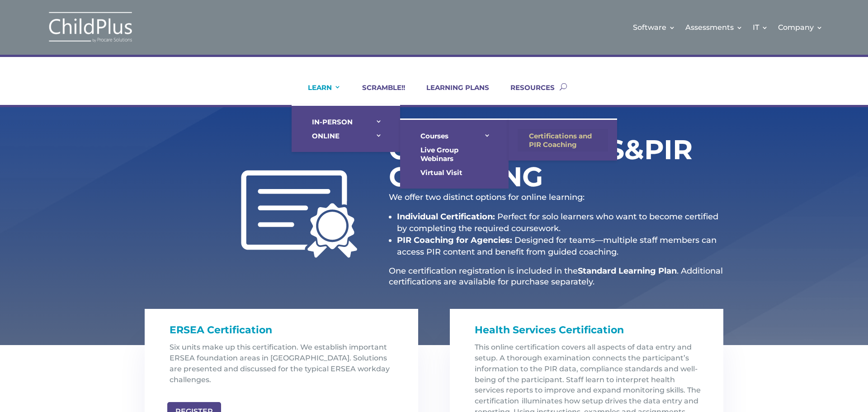  Describe the element at coordinates (555, 276) in the screenshot. I see `span: . Additional certifications are available for purchase separately.` at that location.